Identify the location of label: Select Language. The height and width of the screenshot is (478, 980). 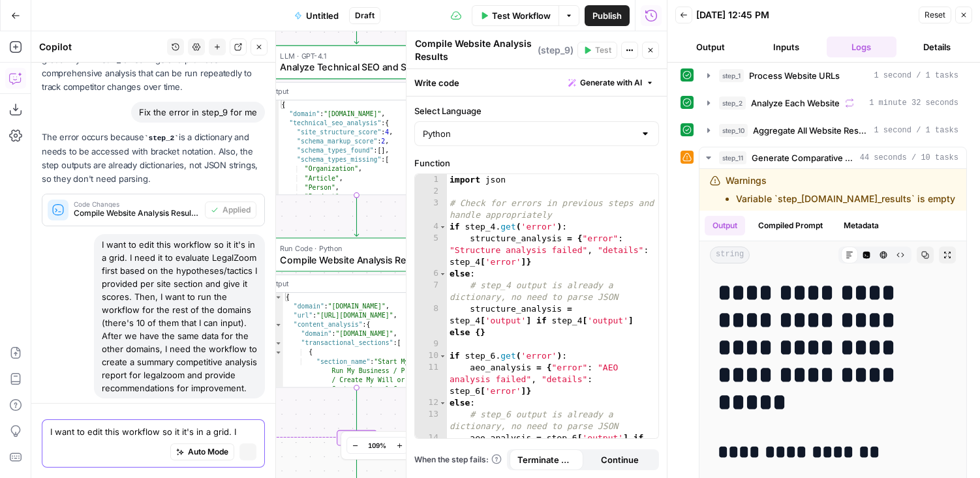
(536, 111).